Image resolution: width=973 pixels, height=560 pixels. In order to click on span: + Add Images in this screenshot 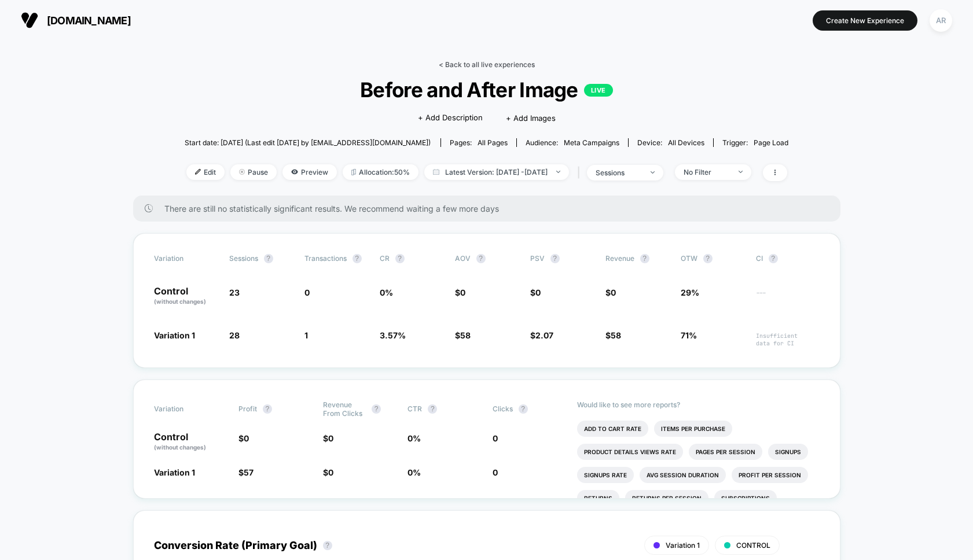, I will do `click(530, 118)`.